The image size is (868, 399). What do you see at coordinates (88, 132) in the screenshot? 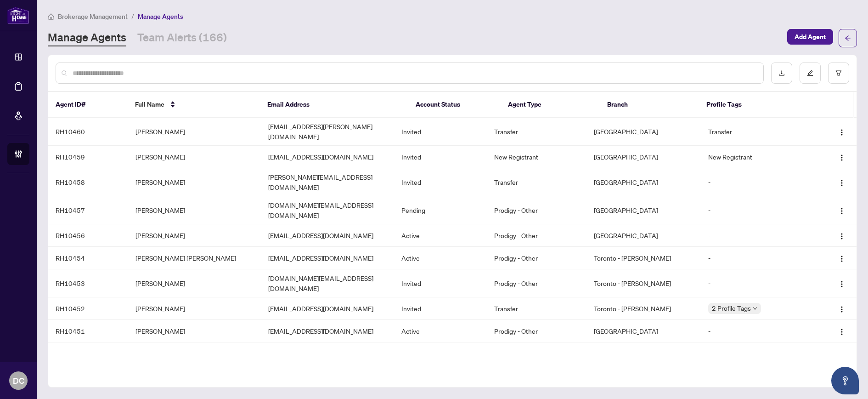
I see `td: RH10460` at bounding box center [88, 132].